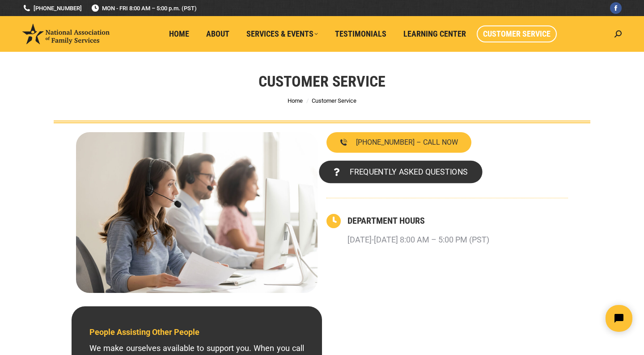  What do you see at coordinates (360, 34) in the screenshot?
I see `span: Testimonials` at bounding box center [360, 34].